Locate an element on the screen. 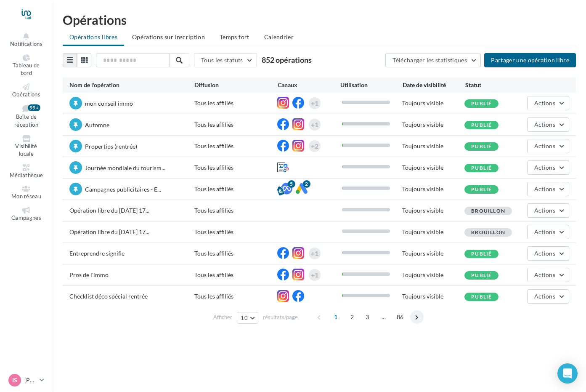 The image size is (586, 392). a: Opérations is located at coordinates (26, 90).